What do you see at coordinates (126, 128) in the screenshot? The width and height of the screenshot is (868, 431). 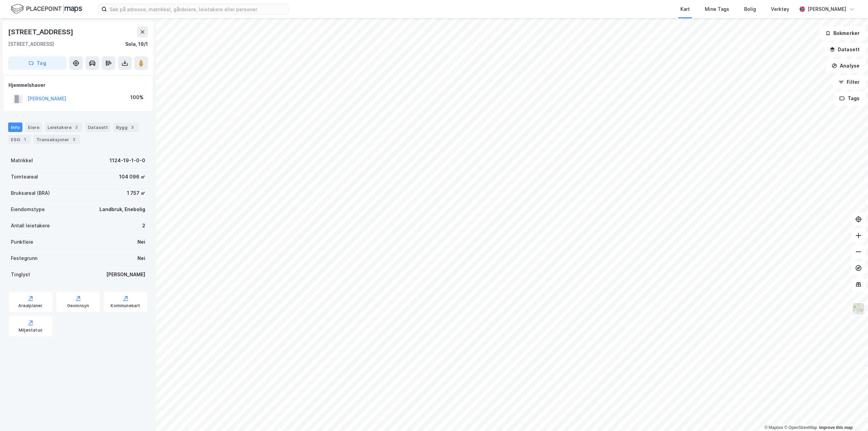 I see `div: Bygg` at bounding box center [126, 128].